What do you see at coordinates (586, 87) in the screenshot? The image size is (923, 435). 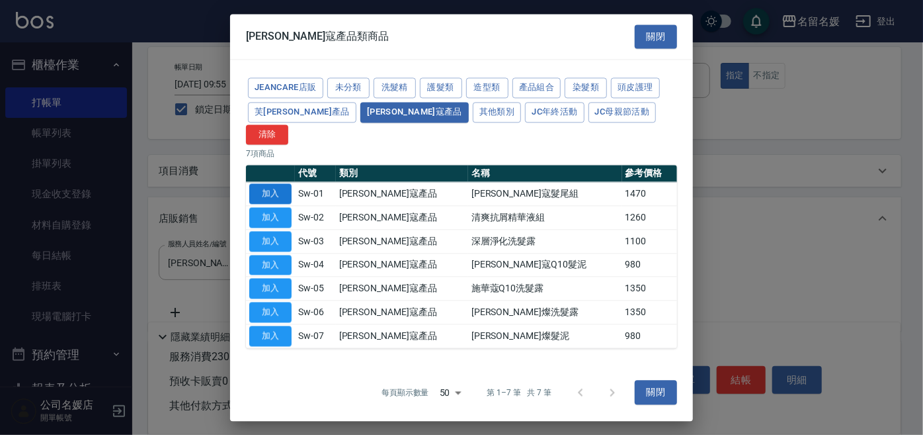 I see `button: 染髮類` at bounding box center [586, 87].